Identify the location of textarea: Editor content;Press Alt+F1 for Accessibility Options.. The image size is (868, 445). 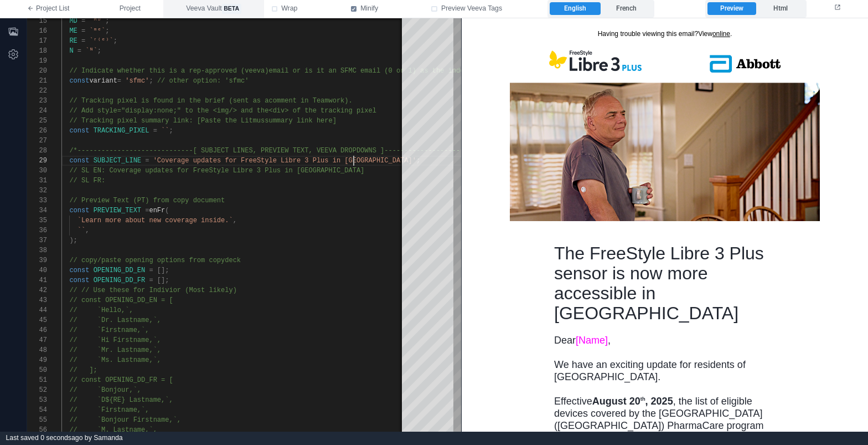
(354, 160).